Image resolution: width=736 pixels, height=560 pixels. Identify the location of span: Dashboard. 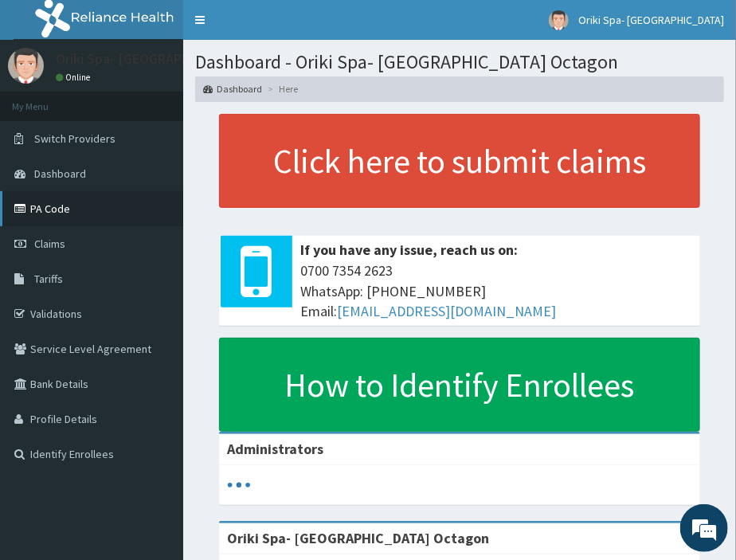
(60, 173).